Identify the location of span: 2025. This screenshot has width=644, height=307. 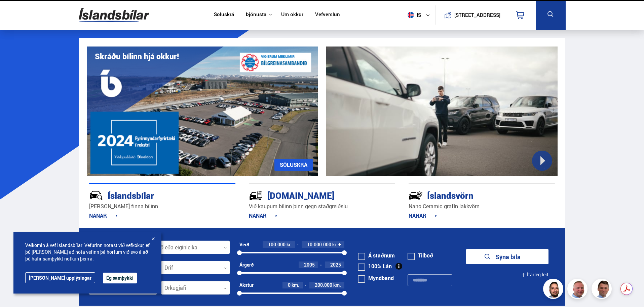
(335, 264).